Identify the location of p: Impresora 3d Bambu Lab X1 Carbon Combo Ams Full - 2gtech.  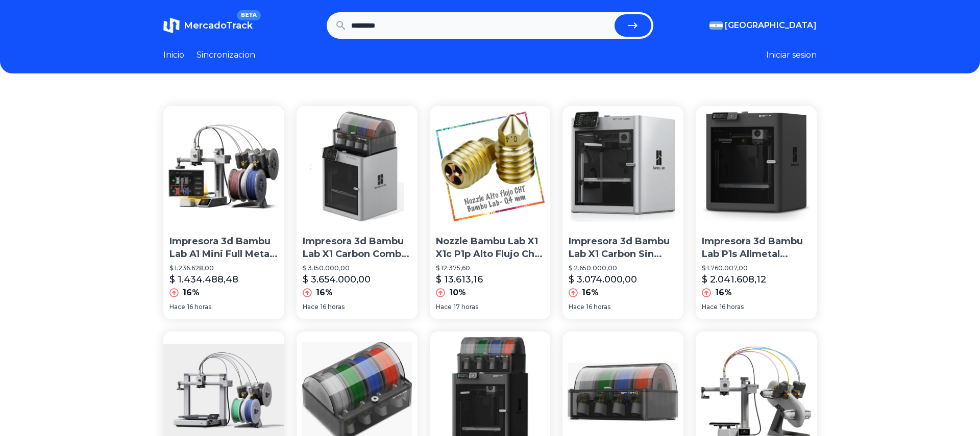
(357, 248).